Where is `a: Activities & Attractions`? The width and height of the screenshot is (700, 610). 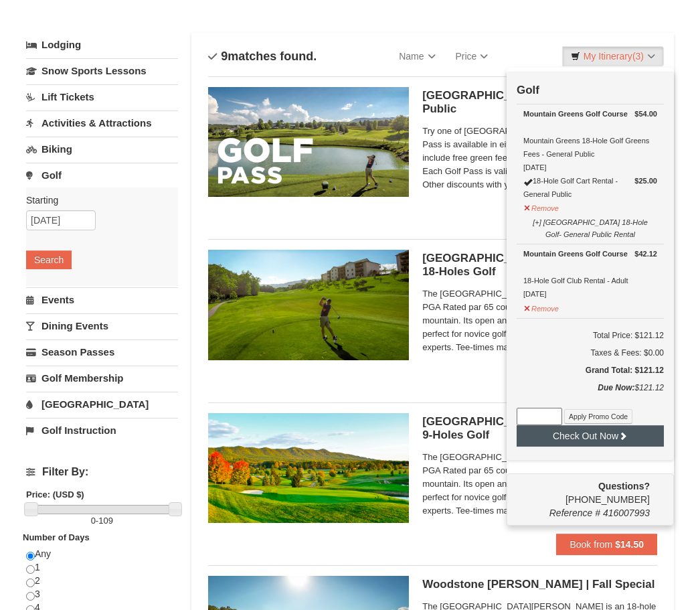
a: Activities & Attractions is located at coordinates (102, 122).